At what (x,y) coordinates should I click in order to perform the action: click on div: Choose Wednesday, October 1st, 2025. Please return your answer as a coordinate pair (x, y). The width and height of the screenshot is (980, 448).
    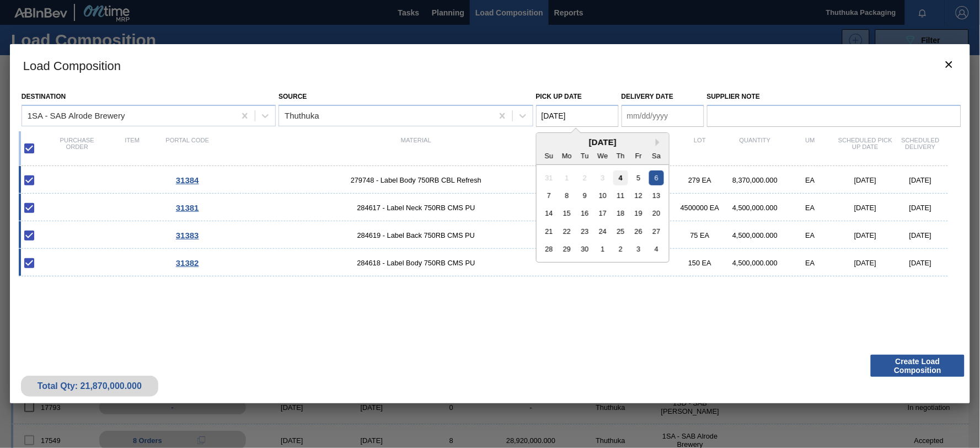
    Looking at the image, I should click on (602, 249).